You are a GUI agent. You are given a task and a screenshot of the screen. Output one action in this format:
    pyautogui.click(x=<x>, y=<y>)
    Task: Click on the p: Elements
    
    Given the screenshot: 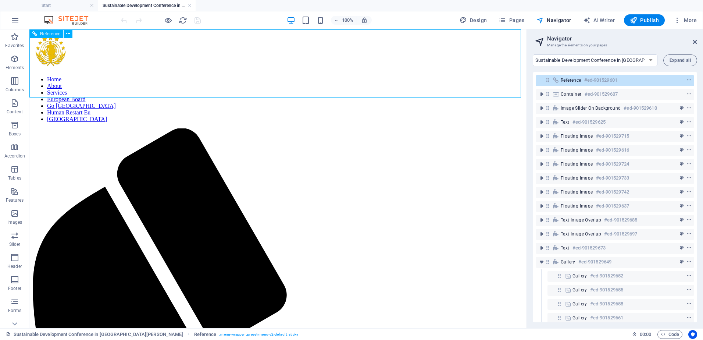 What is the action you would take?
    pyautogui.click(x=15, y=68)
    